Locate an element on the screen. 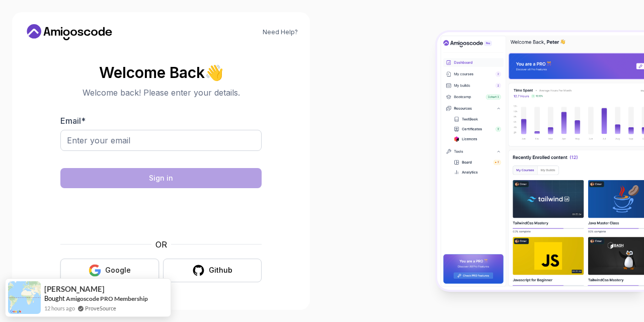 The height and width of the screenshot is (322, 644). button: Google is located at coordinates (110, 271).